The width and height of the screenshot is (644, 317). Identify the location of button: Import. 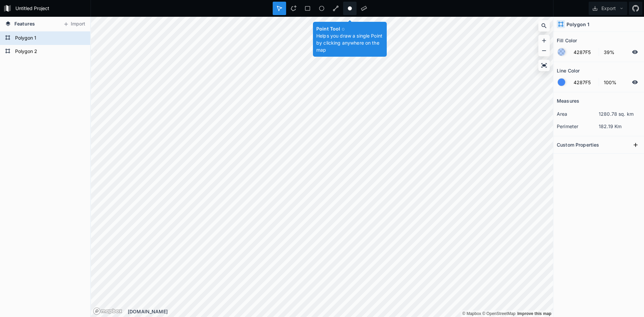
(74, 24).